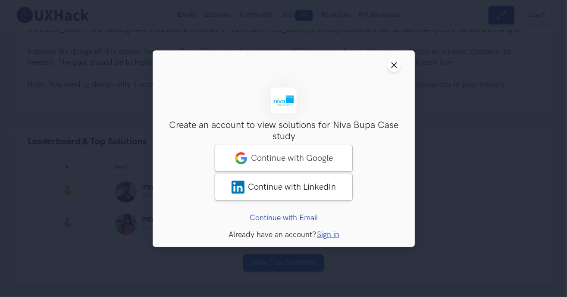 The image size is (567, 297). Describe the element at coordinates (284, 158) in the screenshot. I see `a: googleContinue with Google` at that location.